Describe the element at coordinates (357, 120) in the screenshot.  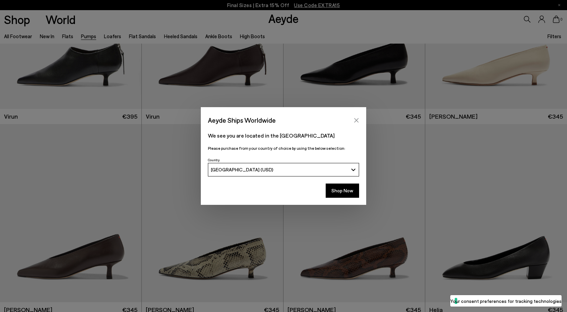
I see `button: Close` at that location.